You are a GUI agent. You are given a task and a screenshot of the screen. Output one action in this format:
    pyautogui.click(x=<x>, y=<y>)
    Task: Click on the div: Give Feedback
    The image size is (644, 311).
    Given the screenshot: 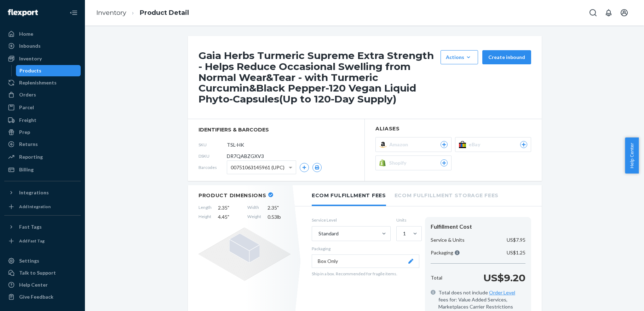 What is the action you would take?
    pyautogui.click(x=36, y=297)
    